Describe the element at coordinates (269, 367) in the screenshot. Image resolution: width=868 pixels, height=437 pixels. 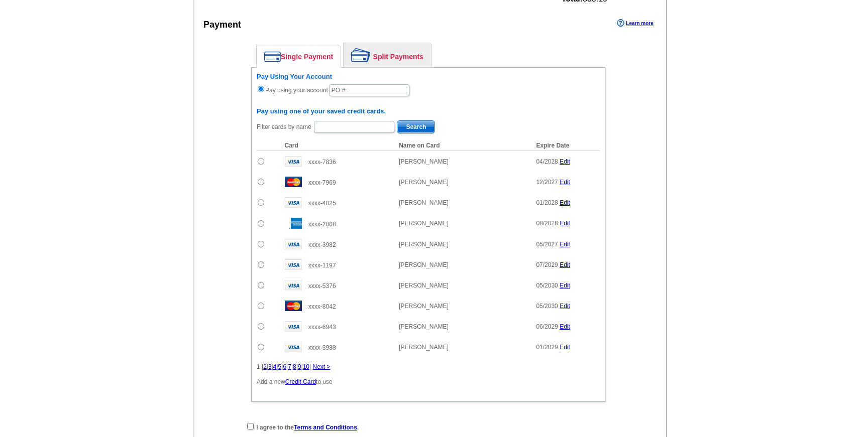
I see `a: 3` at that location.